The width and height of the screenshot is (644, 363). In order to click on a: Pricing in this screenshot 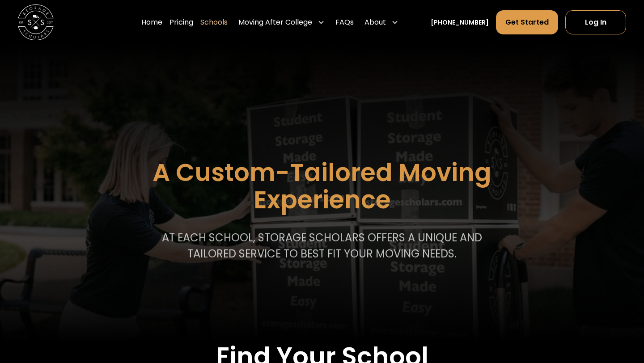, I will do `click(181, 22)`.